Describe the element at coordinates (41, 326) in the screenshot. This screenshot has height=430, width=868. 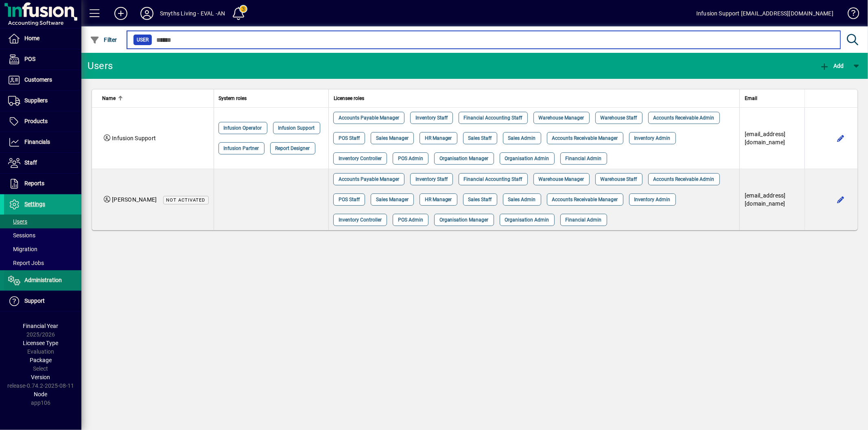
I see `span: Financial Year` at that location.